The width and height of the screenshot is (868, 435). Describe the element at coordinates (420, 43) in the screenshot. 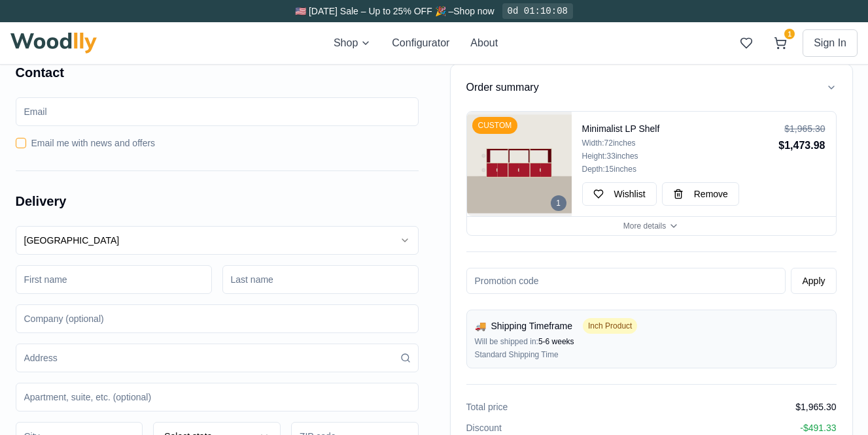

I see `button: Configurator` at that location.